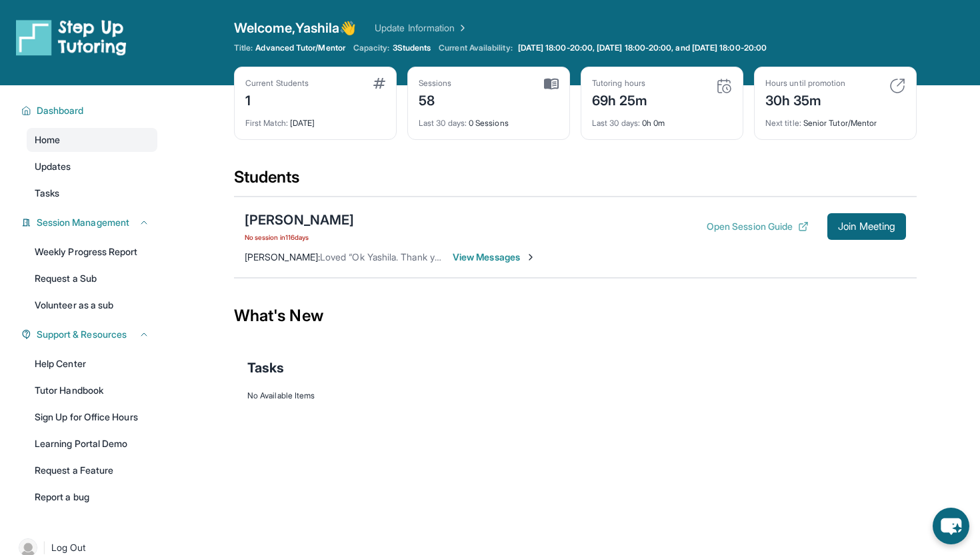  I want to click on div: 0 Sessions, so click(489, 119).